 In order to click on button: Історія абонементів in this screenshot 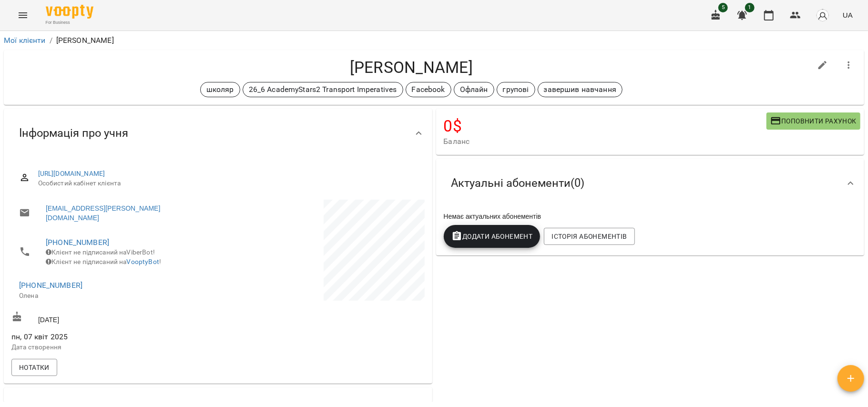, I will do `click(589, 236)`.